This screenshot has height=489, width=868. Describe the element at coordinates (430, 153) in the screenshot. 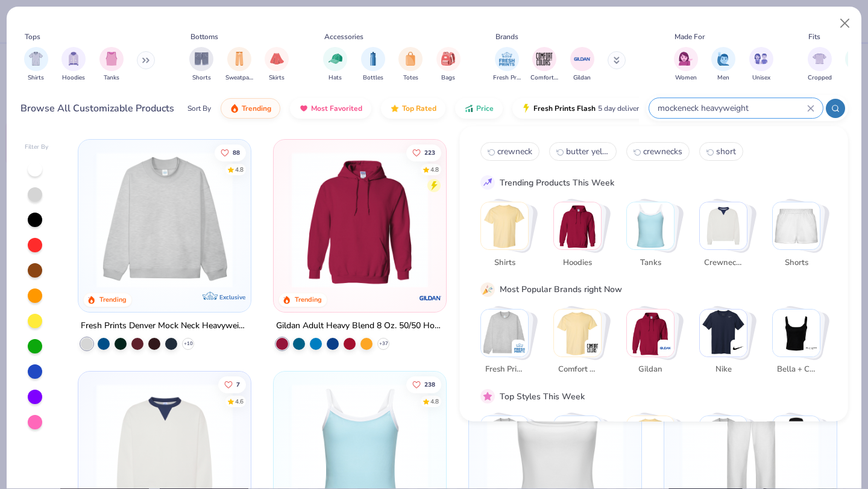

I see `span: 223` at that location.